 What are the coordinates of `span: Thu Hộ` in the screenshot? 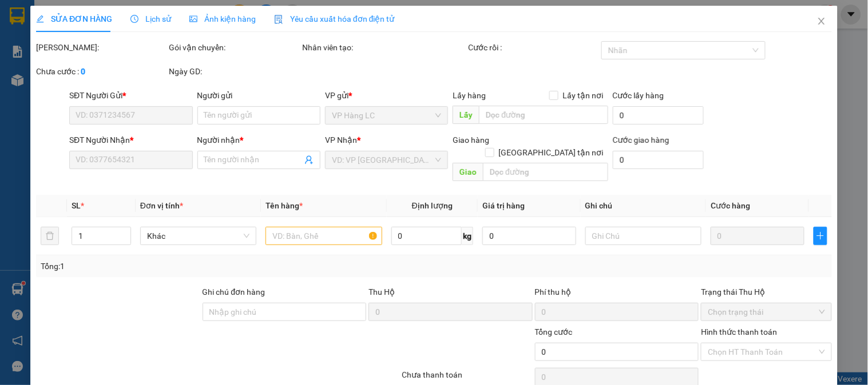 It's located at (382, 292).